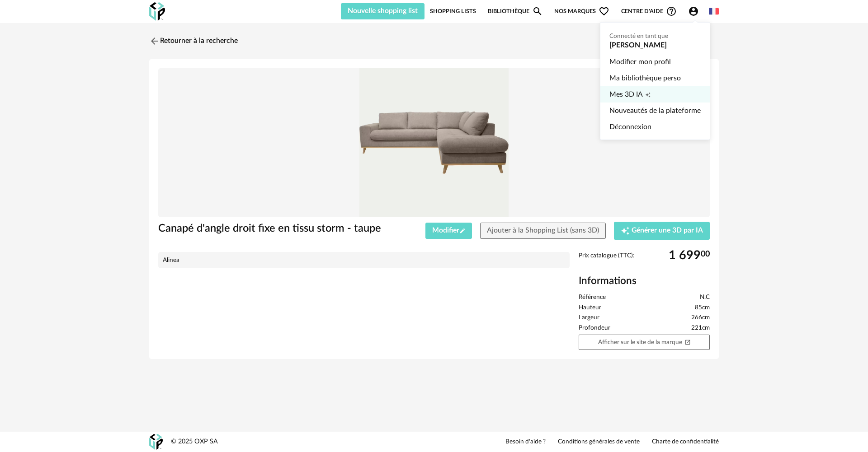  Describe the element at coordinates (655, 94) in the screenshot. I see `a: Mes 3D IACreation icon` at that location.